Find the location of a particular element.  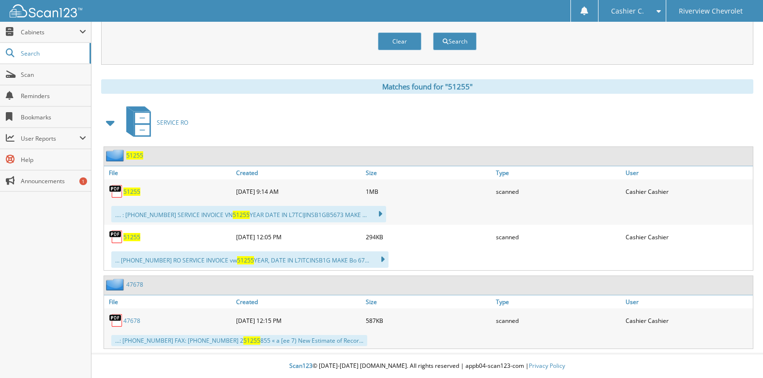

a: Privacy Policy is located at coordinates (546, 366).